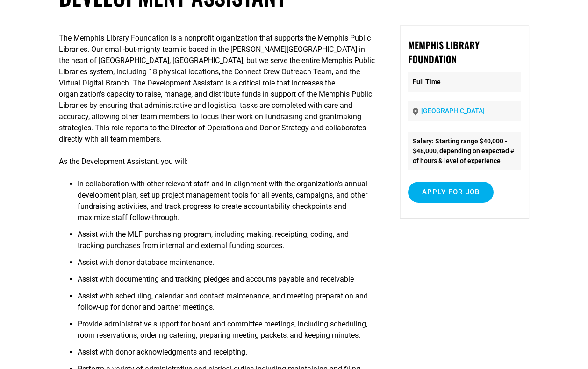 The height and width of the screenshot is (369, 588). What do you see at coordinates (451, 192) in the screenshot?
I see `input: Apply for job` at bounding box center [451, 192].